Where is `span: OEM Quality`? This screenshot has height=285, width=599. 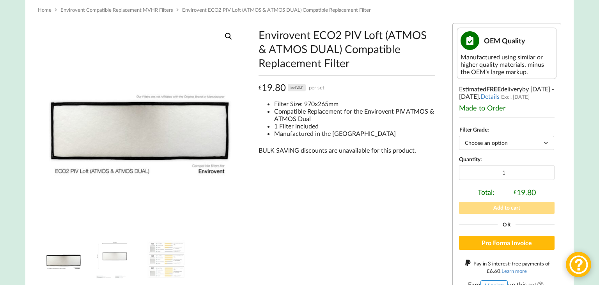
span: OEM Quality is located at coordinates (505, 41).